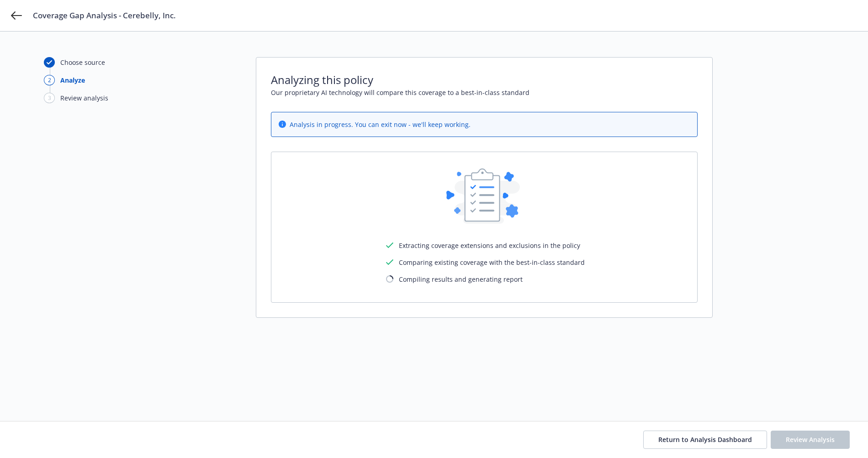 The image size is (868, 458). I want to click on span: Compiling results and generating report, so click(461, 279).